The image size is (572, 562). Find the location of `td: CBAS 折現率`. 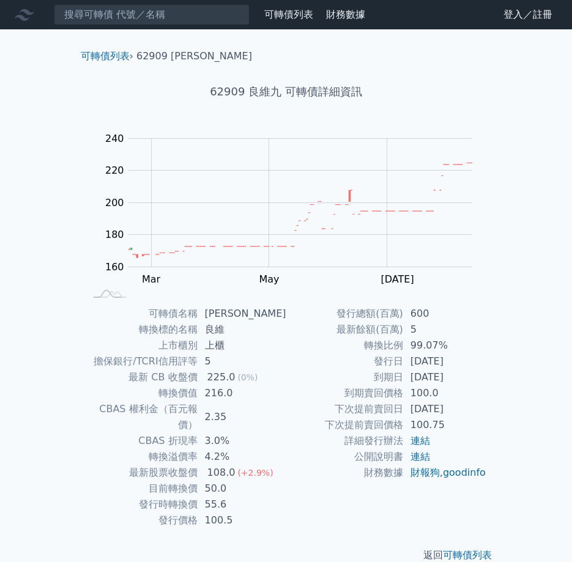

td: CBAS 折現率 is located at coordinates (141, 441).